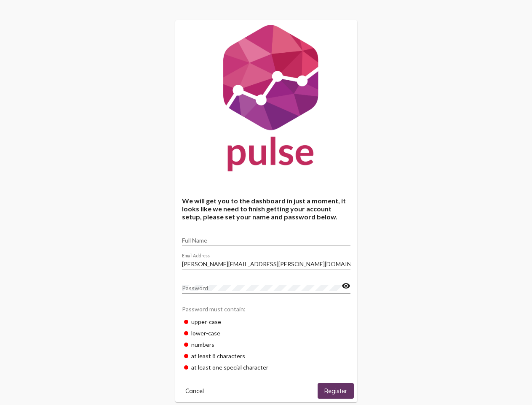 Image resolution: width=532 pixels, height=405 pixels. What do you see at coordinates (266, 367) in the screenshot?
I see `div: at least one special character` at bounding box center [266, 367].